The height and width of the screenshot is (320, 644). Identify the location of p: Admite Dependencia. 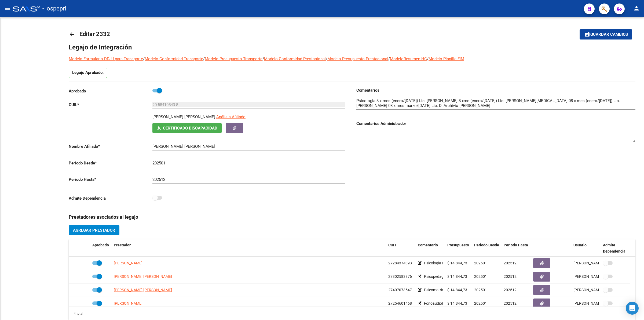
(111, 198).